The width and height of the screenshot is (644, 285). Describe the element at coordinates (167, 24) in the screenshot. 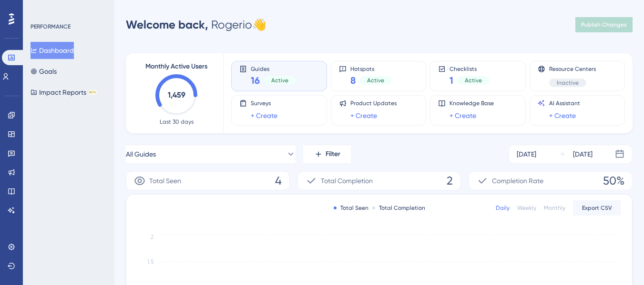

I see `span: Welcome back,` at that location.